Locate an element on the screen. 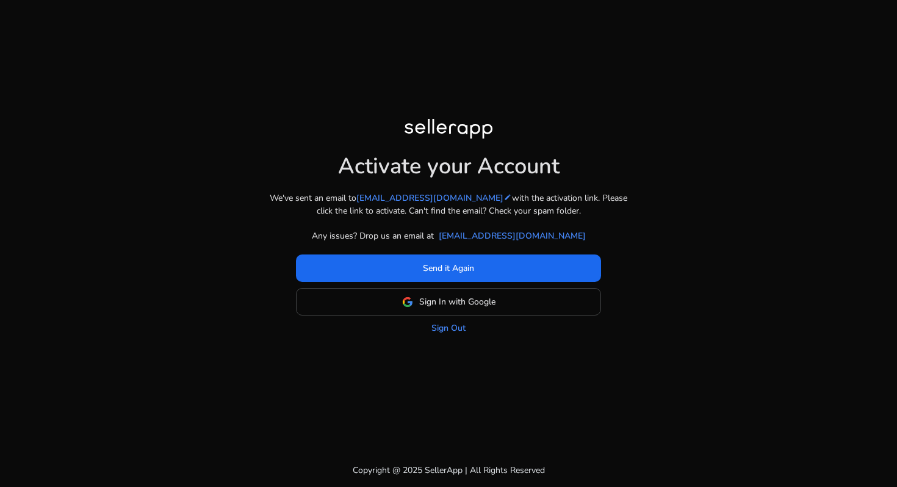 The width and height of the screenshot is (897, 487). button: Sign In with Google is located at coordinates (449, 301).